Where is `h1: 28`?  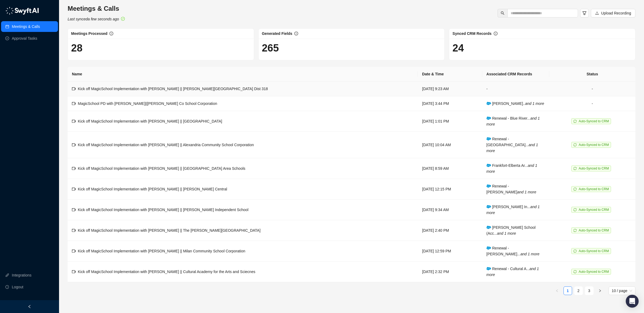 h1: 28 is located at coordinates (161, 48).